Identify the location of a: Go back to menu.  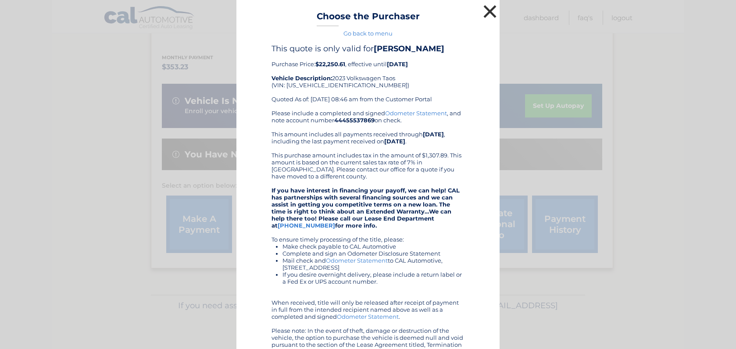
(368, 33).